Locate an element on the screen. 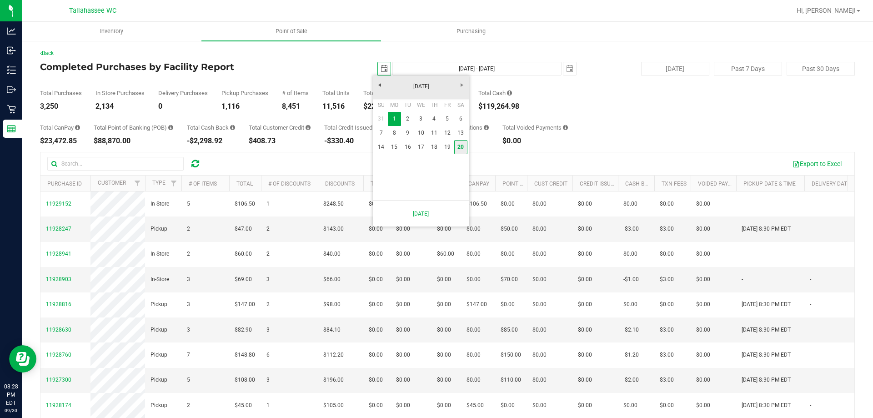  div: Total Cash is located at coordinates (499, 93).